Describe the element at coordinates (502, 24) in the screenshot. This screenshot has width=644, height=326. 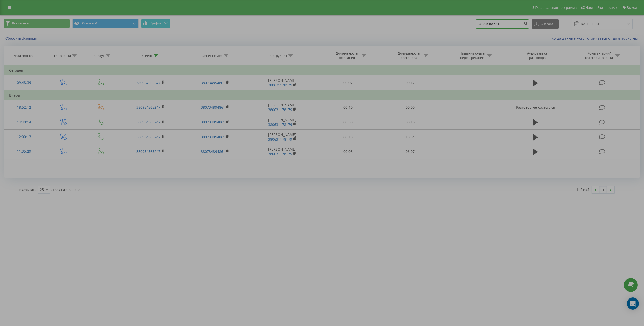
I see `input: Поиск по номеру` at that location.